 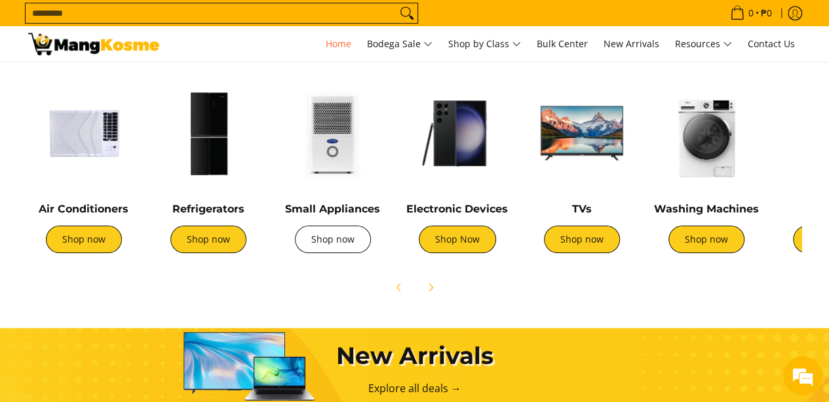 I want to click on img: Air Conditioners, so click(x=84, y=133).